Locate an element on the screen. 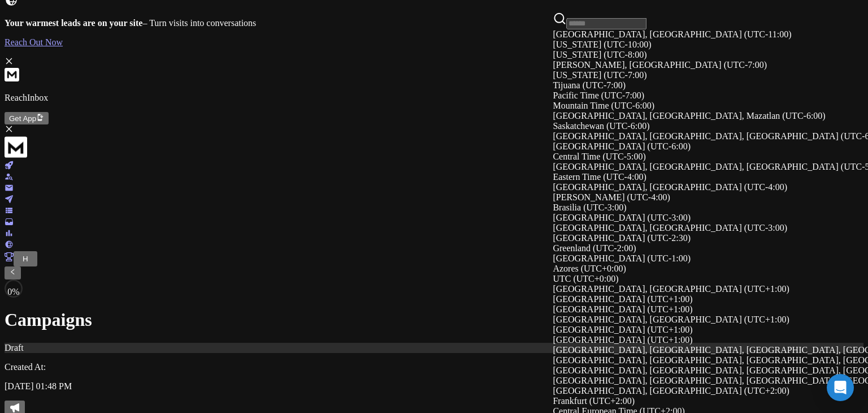 This screenshot has width=868, height=413. div: Draft is located at coordinates (434, 348).